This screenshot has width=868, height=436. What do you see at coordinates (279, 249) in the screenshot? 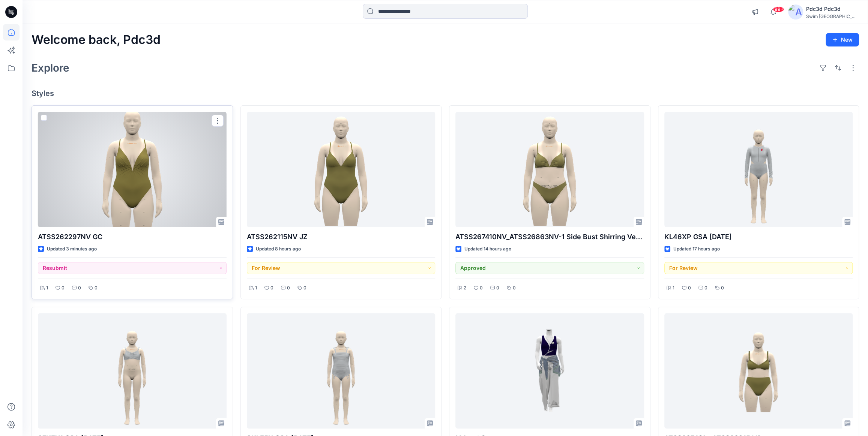
I see `p: Updated 8 hours ago` at bounding box center [279, 249].